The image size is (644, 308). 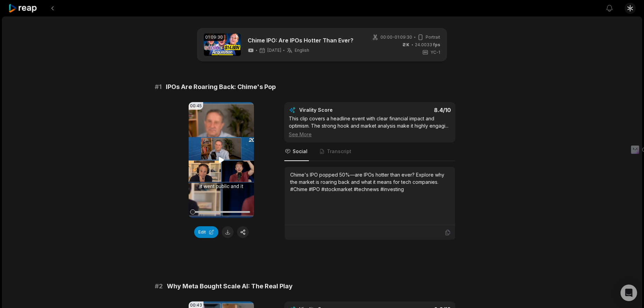 What do you see at coordinates (159, 286) in the screenshot?
I see `span: # 2` at bounding box center [159, 286].